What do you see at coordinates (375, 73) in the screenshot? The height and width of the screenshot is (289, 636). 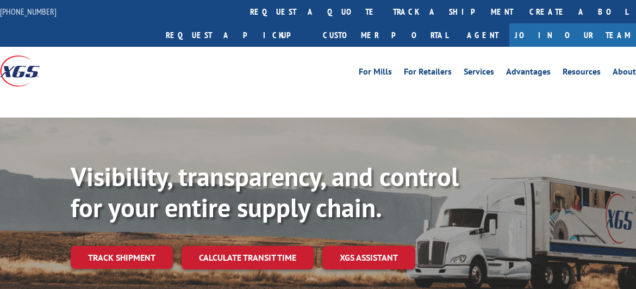 I see `a: For Mills` at bounding box center [375, 73].